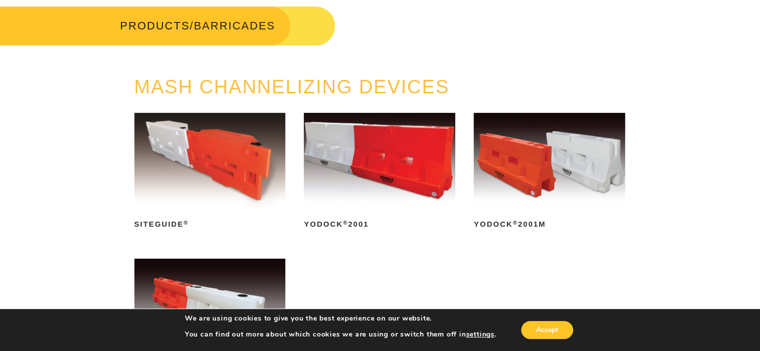  Describe the element at coordinates (292, 87) in the screenshot. I see `a: MASH CHANNELIZING DEVICES` at that location.